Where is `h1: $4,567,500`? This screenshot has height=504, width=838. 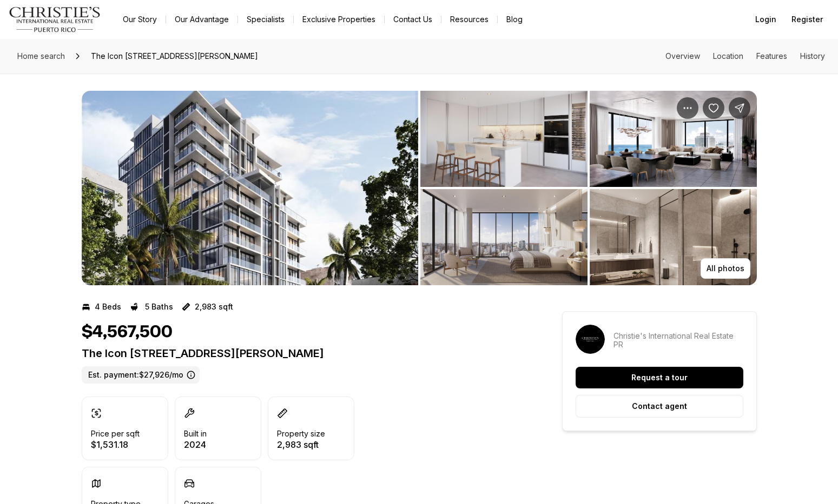 h1: $4,567,500 is located at coordinates (127, 333).